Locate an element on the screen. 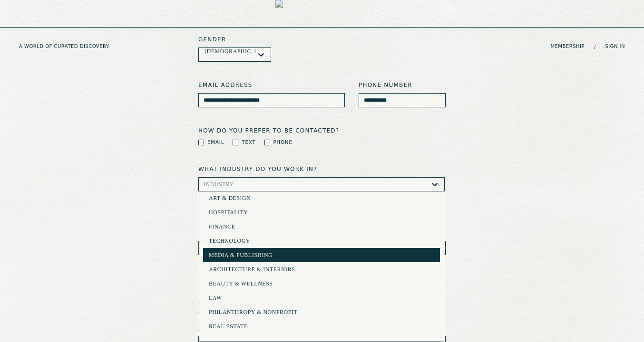 The height and width of the screenshot is (342, 644). div: Philanthropy & Nonprofit is located at coordinates (321, 312).